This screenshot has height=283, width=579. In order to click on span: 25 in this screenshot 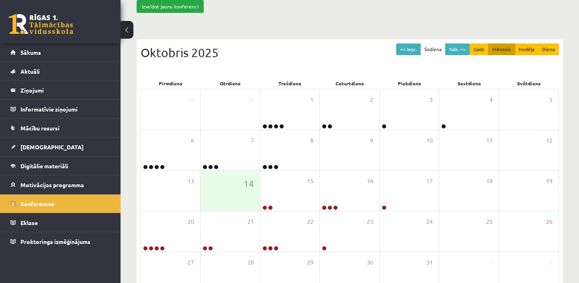, I will do `click(490, 221)`.